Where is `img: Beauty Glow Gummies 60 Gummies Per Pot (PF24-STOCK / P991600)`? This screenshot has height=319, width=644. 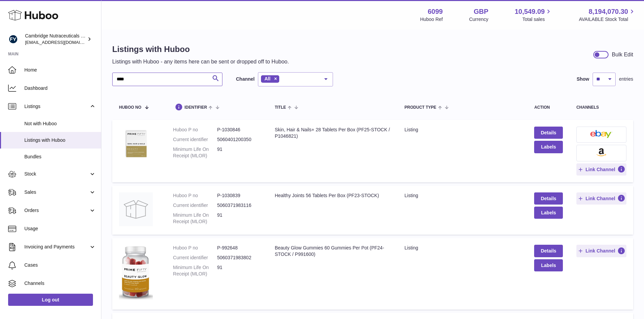
img: Beauty Glow Gummies 60 Gummies Per Pot (PF24-STOCK / P991600) is located at coordinates (136, 273).